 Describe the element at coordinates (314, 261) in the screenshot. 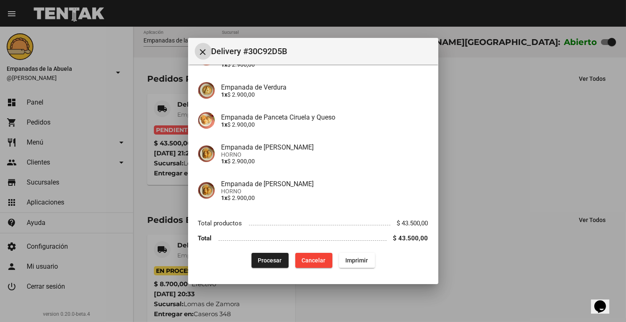

I see `span: Cancelar` at that location.